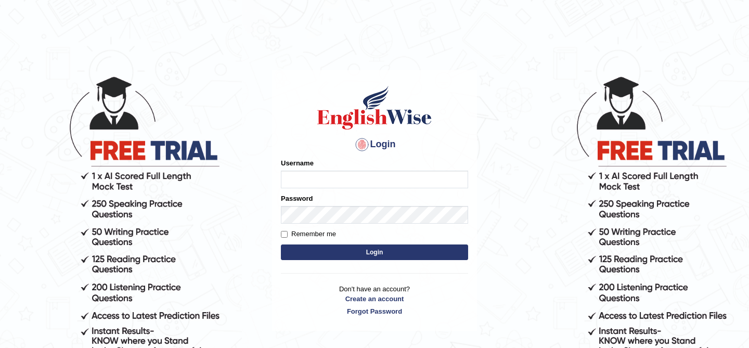 The height and width of the screenshot is (348, 749). Describe the element at coordinates (374, 298) in the screenshot. I see `a: Create an account` at that location.